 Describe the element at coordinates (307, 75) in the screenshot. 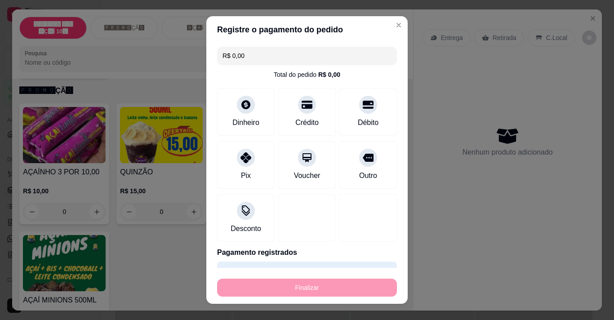

I see `div: Total do pedido` at that location.